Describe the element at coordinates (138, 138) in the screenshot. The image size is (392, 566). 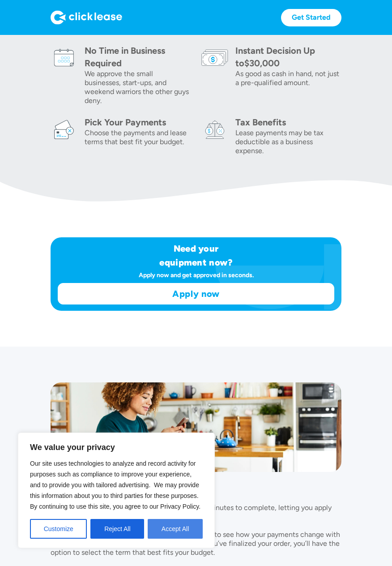
I see `div: Choose the payments and lease terms that best fit your budget.` at that location.